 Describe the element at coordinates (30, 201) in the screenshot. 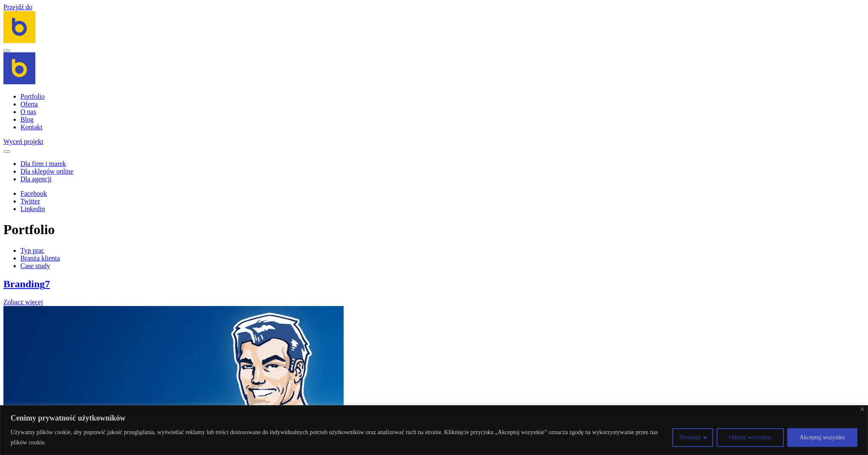

I see `a: Twitter` at that location.